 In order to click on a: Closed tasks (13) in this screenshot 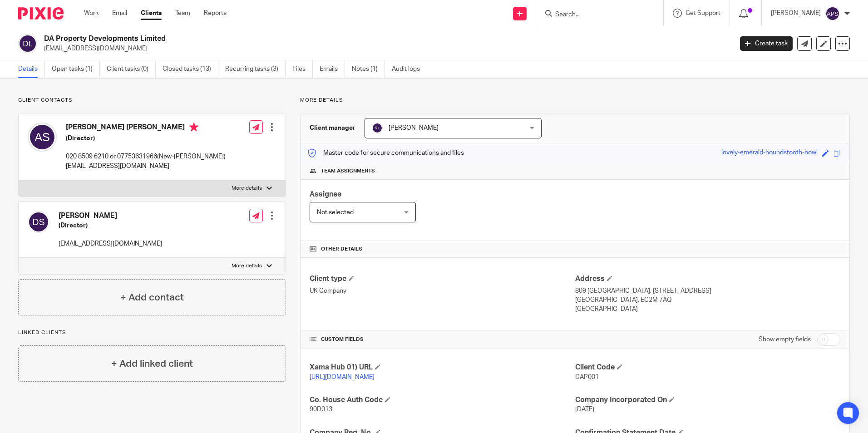, I will do `click(190, 69)`.